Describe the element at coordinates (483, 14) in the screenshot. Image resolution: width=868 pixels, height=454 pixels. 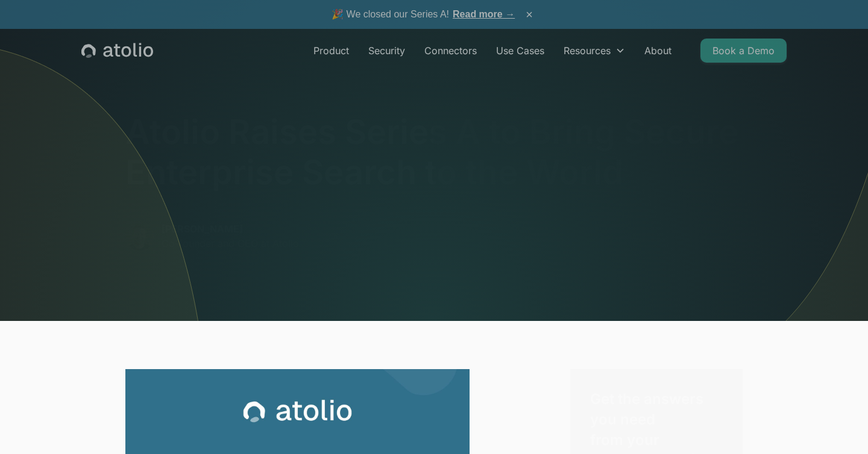
I see `a: Read more →` at that location.